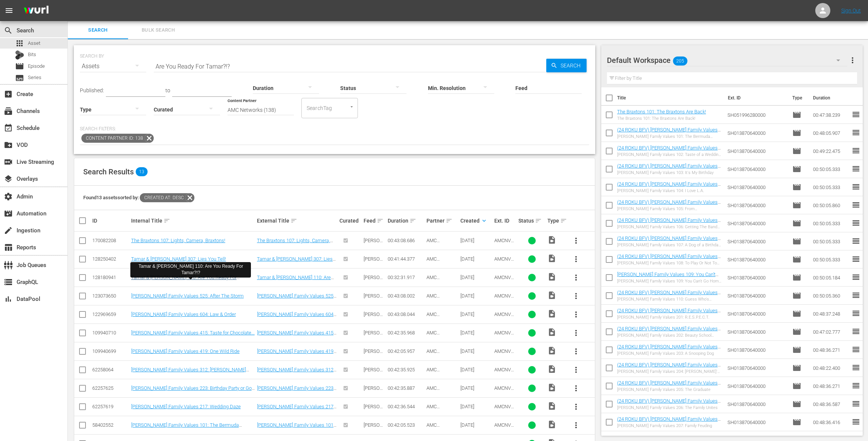 Image resolution: width=868 pixels, height=441 pixels. Describe the element at coordinates (830, 278) in the screenshot. I see `td: 00:50:05.184` at that location.